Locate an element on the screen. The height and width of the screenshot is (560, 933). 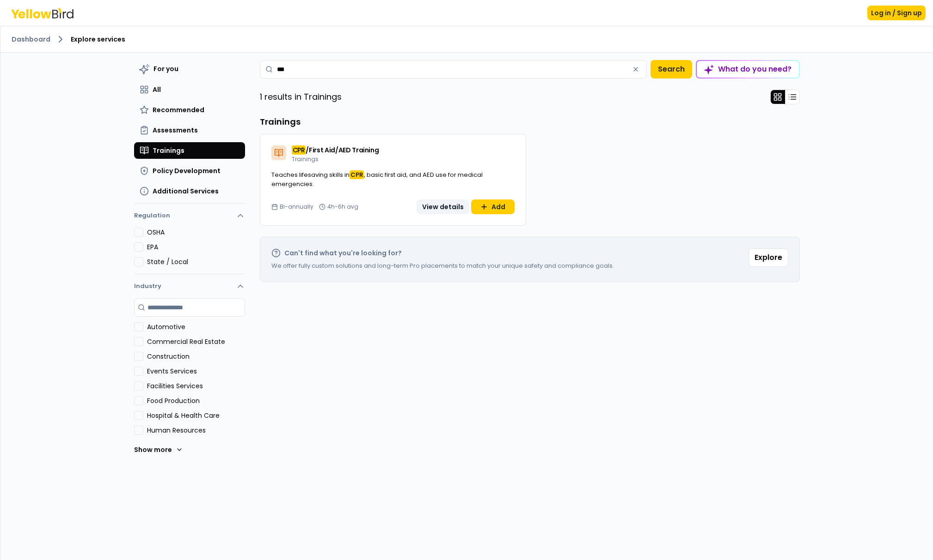
nav: breadcrumb is located at coordinates (467, 39).